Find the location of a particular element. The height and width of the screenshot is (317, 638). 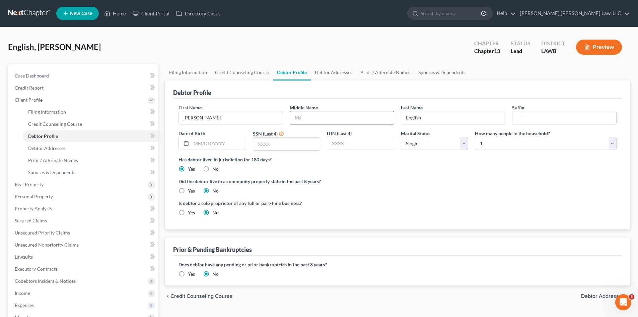

input: M.I is located at coordinates (342, 118).